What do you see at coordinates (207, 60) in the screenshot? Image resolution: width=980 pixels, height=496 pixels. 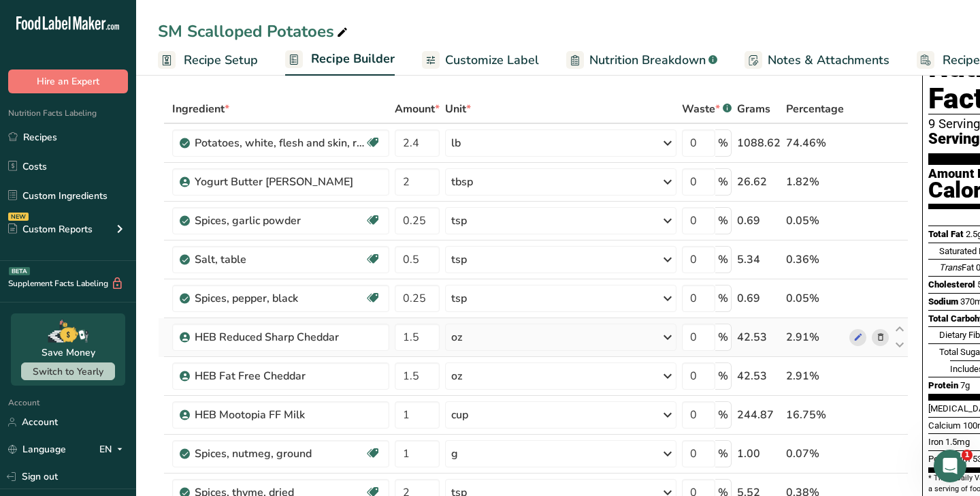 I see `a: Recipe Setup` at bounding box center [207, 60].